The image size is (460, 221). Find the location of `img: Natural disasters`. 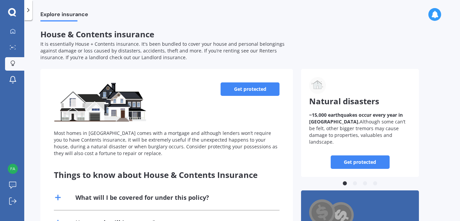

img: Natural disasters is located at coordinates (317, 85).